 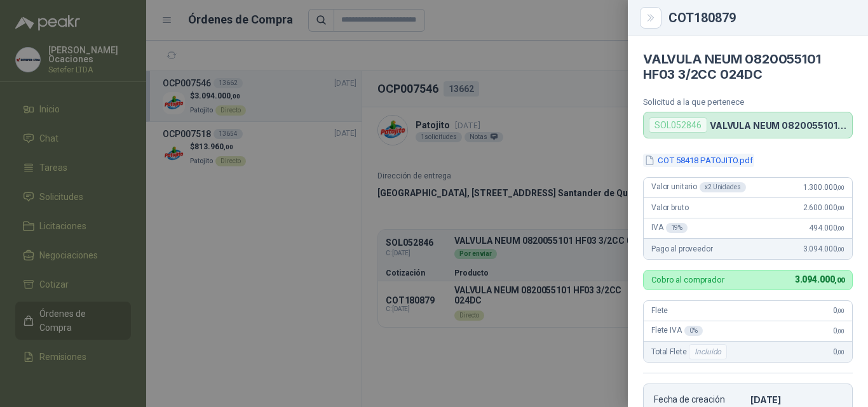 I want to click on p: Solicitud a la que pertenece, so click(x=747, y=101).